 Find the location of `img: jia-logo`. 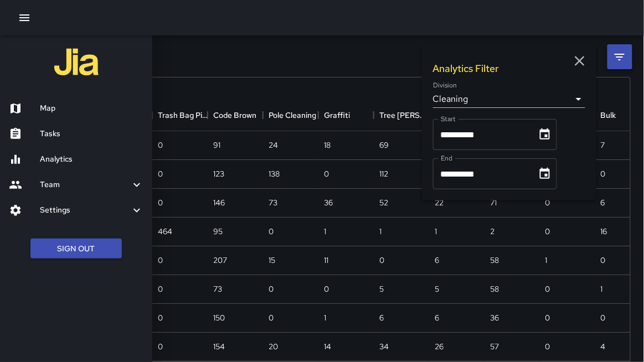

img: jia-logo is located at coordinates (76, 62).